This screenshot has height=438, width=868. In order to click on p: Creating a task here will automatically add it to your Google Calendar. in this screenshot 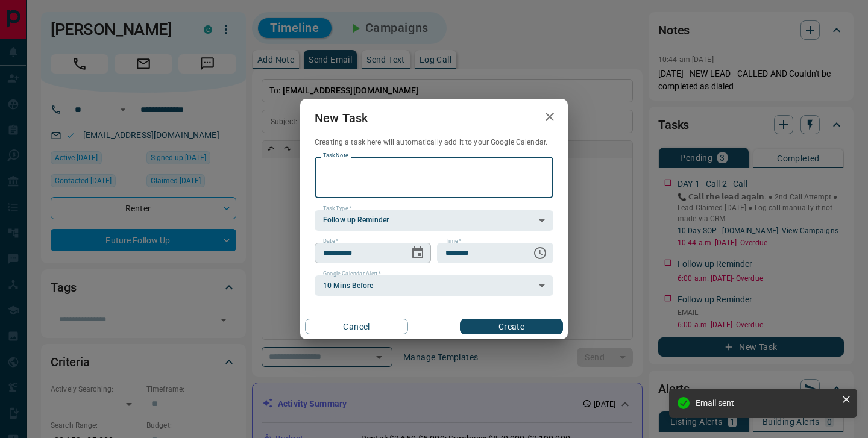, I will do `click(434, 142)`.